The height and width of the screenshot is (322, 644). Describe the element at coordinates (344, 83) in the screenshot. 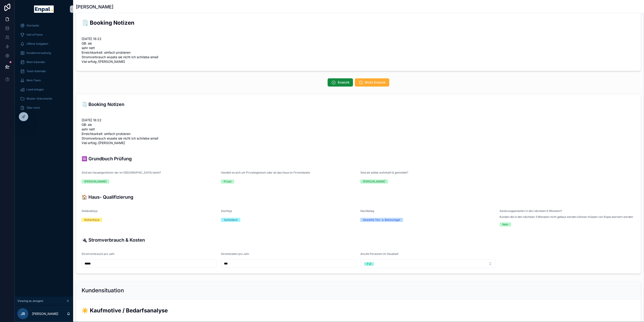

I see `span: Erreicht` at that location.